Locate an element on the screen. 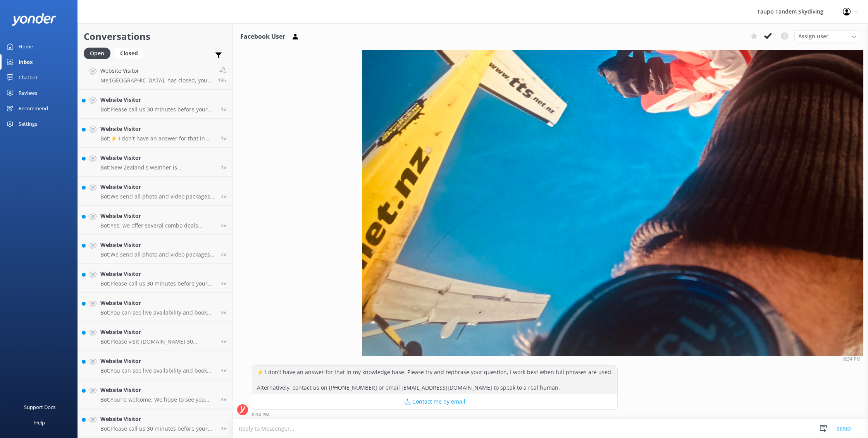 The width and height of the screenshot is (868, 438). h3: Facebook User is located at coordinates (263, 37).